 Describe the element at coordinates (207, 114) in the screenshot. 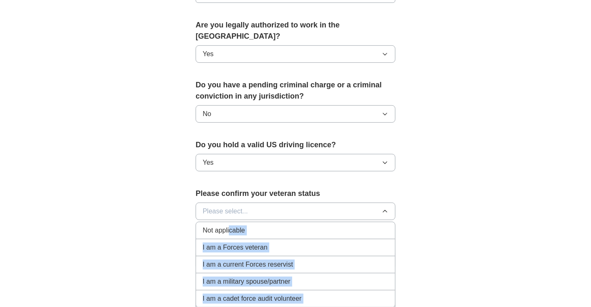

I see `span: No` at that location.